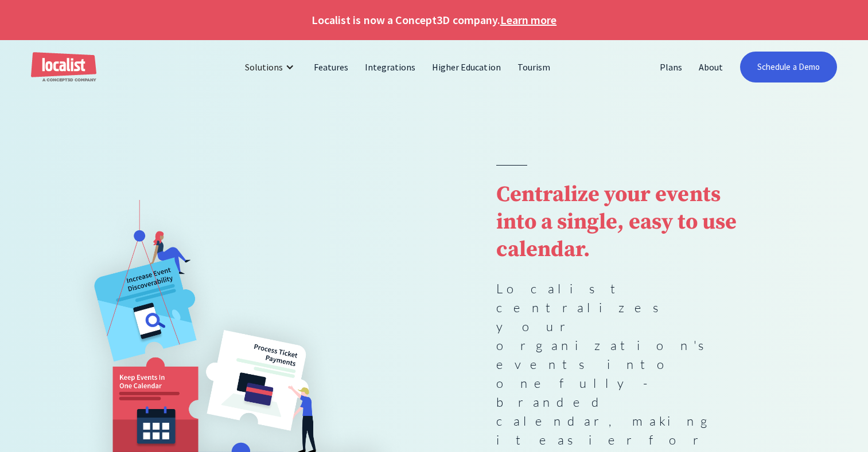 Image resolution: width=868 pixels, height=452 pixels. I want to click on a: Higher Education, so click(466, 67).